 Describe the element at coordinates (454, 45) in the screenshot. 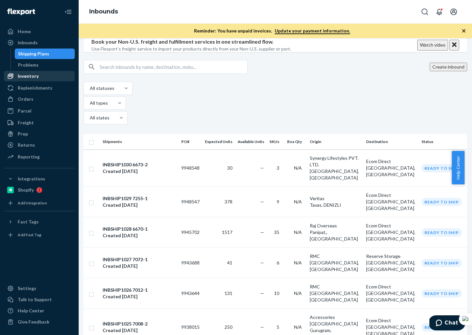

I see `button: Close` at that location.